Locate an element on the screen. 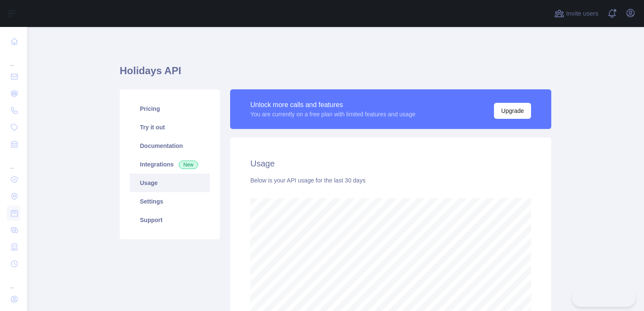  a: Usage is located at coordinates (170, 183).